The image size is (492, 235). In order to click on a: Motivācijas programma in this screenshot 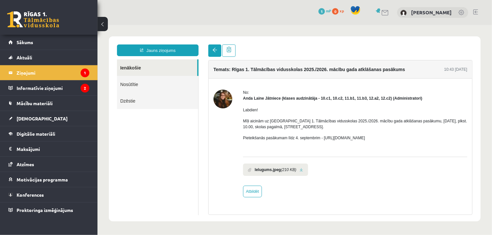, I will do `click(49, 180)`.